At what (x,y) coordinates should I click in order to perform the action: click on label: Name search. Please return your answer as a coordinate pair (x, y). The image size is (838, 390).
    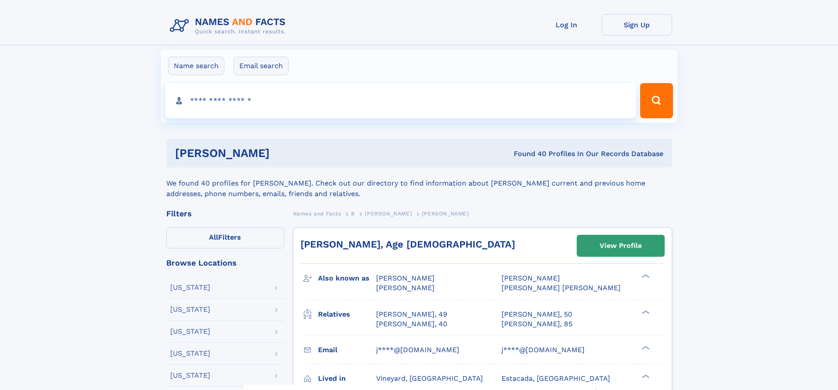
    Looking at the image, I should click on (196, 66).